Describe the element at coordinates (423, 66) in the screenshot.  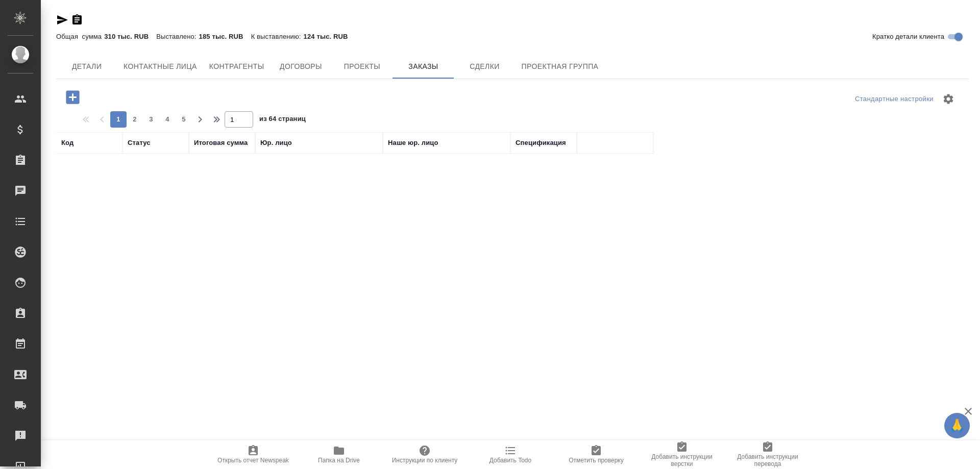
I see `span: Заказы` at that location.